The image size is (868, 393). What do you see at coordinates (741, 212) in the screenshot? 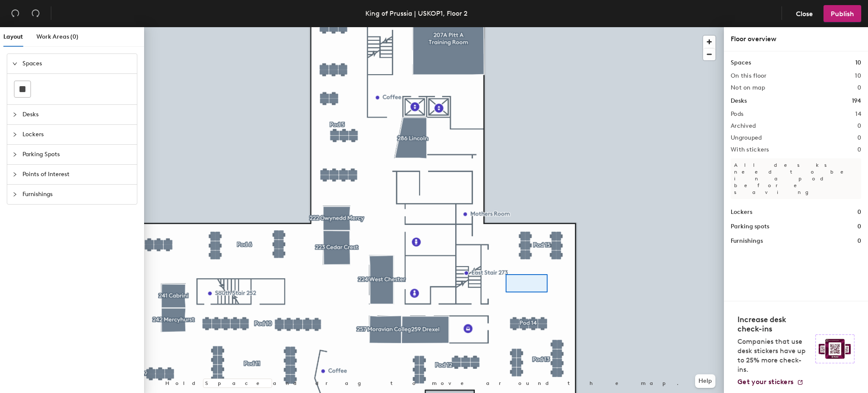
I see `h1: Lockers` at bounding box center [741, 212].